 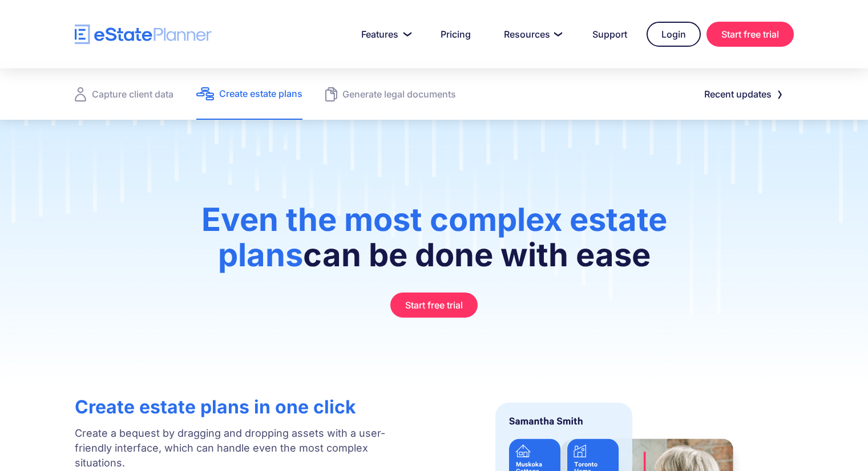 What do you see at coordinates (124, 94) in the screenshot?
I see `a: Capture client data` at bounding box center [124, 94].